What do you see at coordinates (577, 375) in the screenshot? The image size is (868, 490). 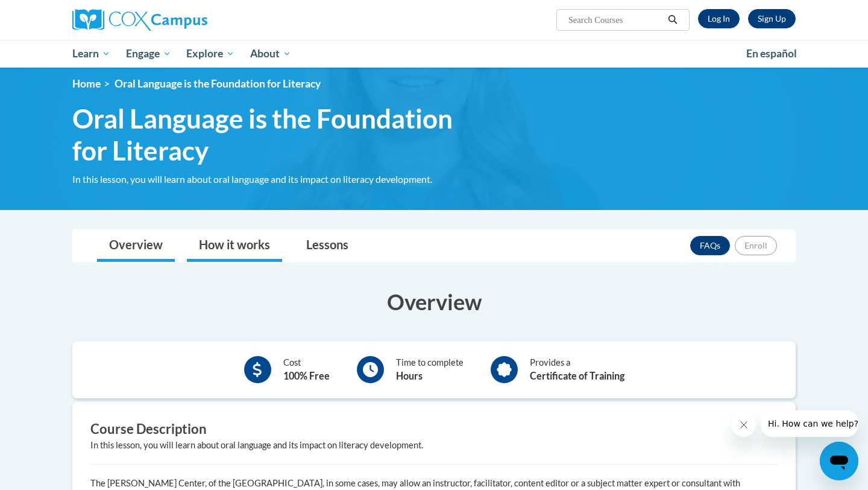 I see `b: Certificate of Training` at bounding box center [577, 375].